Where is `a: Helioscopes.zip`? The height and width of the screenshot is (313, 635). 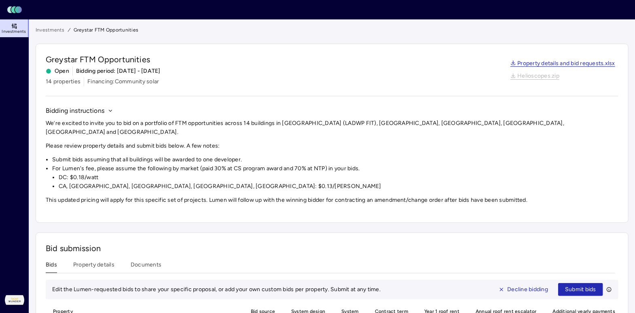 a: Helioscopes.zip is located at coordinates (535, 76).